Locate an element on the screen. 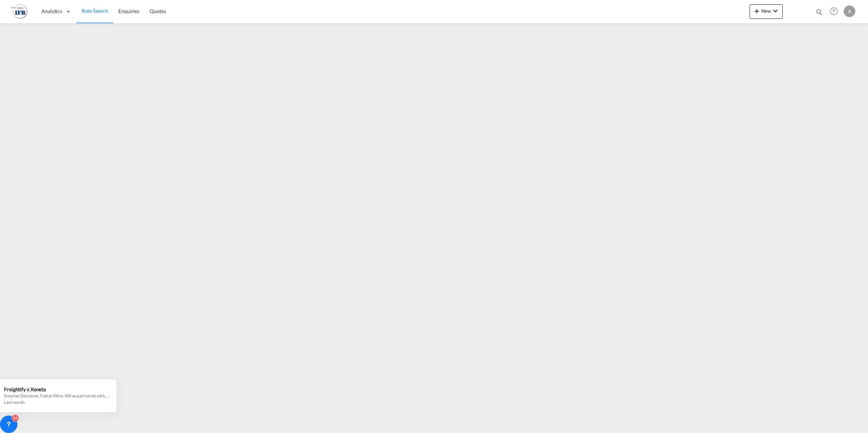  button: icon-plus 400-fgNewicon-chevron-down is located at coordinates (765, 11).